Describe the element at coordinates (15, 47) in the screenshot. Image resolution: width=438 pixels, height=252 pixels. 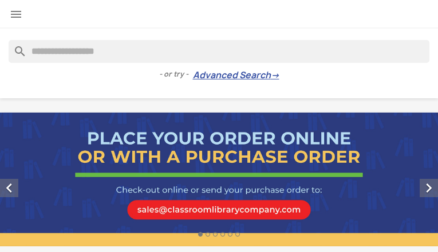
I see `i: search` at that location.